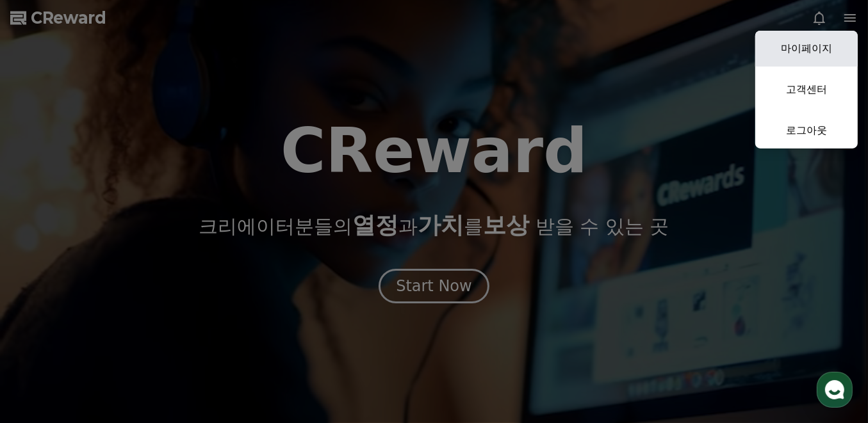 This screenshot has width=868, height=423. What do you see at coordinates (44, 341) in the screenshot?
I see `span: 홈` at bounding box center [44, 341].